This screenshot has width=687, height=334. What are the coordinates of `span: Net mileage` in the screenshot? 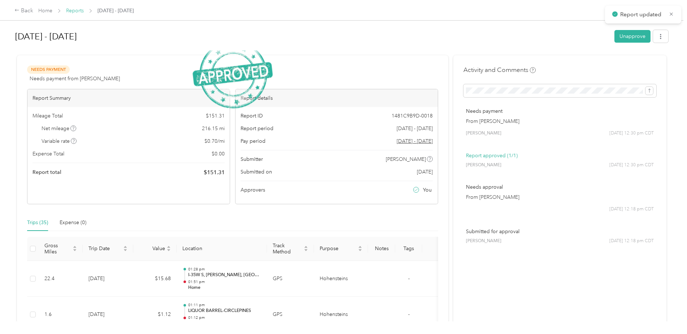 It's located at (59, 128).